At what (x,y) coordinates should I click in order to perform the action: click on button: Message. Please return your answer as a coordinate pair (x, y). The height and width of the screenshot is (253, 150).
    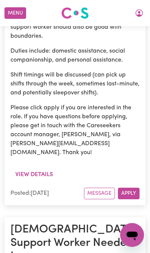
    Looking at the image, I should click on (99, 193).